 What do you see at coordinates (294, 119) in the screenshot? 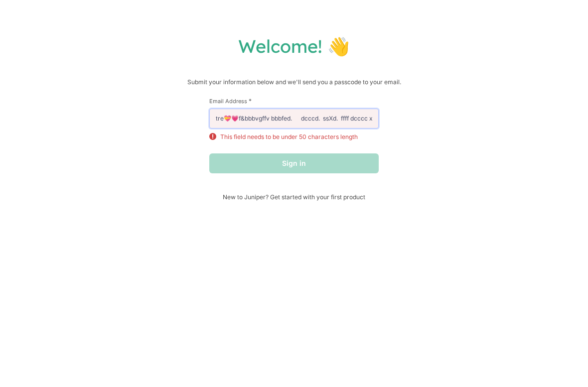
I see `input: email@example.com` at bounding box center [294, 119].